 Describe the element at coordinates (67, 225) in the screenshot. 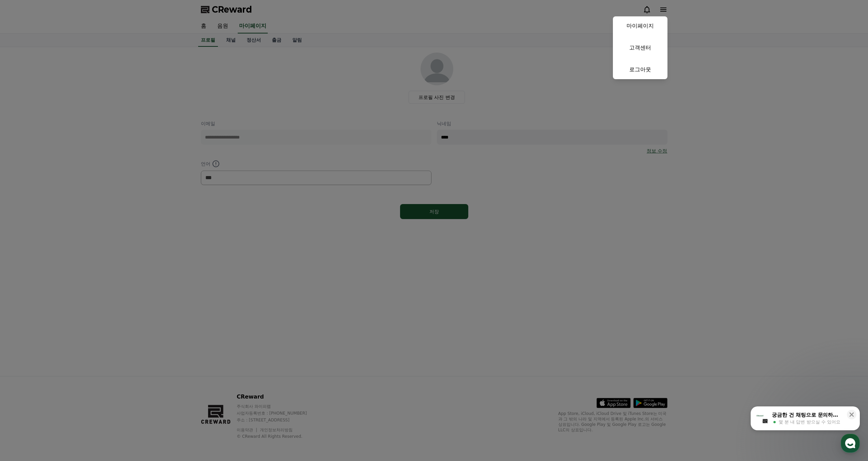

I see `a: 대화` at that location.